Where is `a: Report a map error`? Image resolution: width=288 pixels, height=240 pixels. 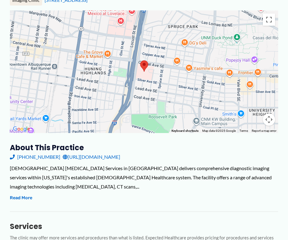 a: Report a map error is located at coordinates (264, 131).